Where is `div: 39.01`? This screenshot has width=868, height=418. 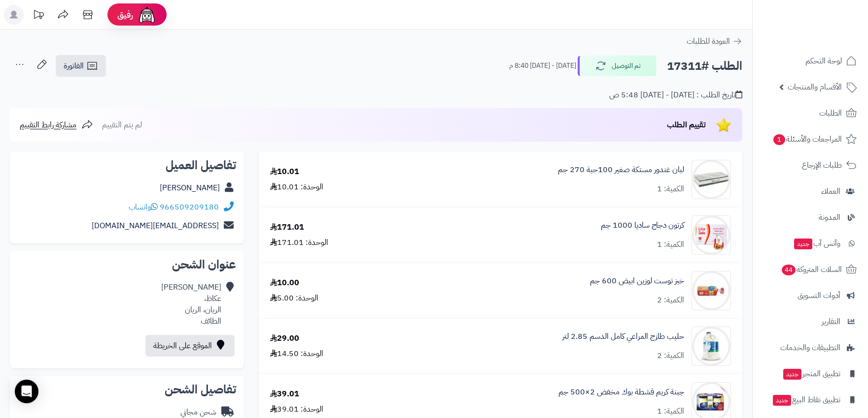
div: 39.01 is located at coordinates (284, 395).